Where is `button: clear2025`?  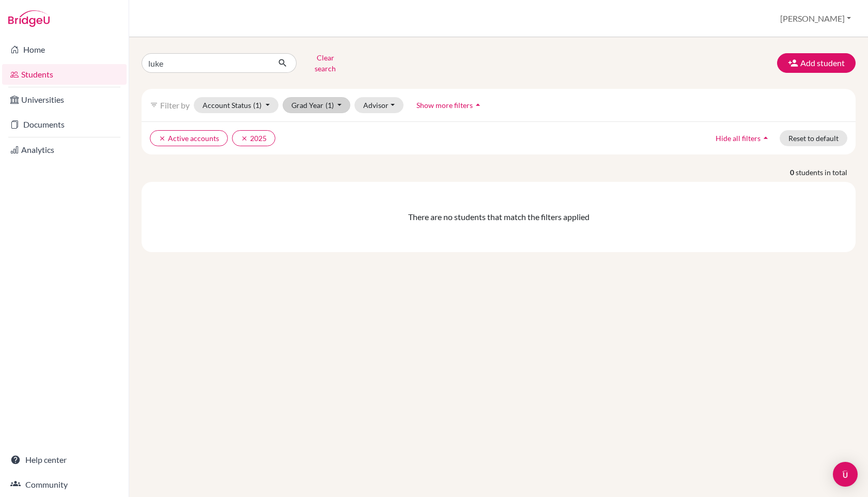 button: clear2025 is located at coordinates (253, 138).